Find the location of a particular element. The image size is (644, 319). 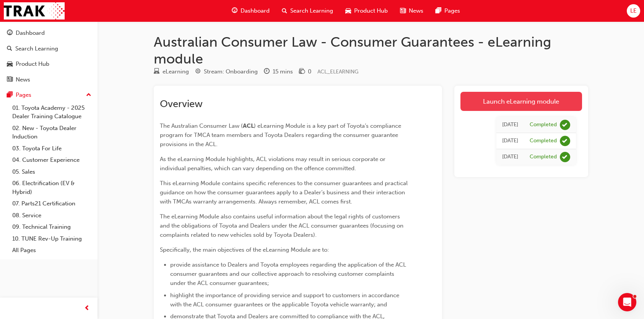

a: Trak is located at coordinates (34, 11).